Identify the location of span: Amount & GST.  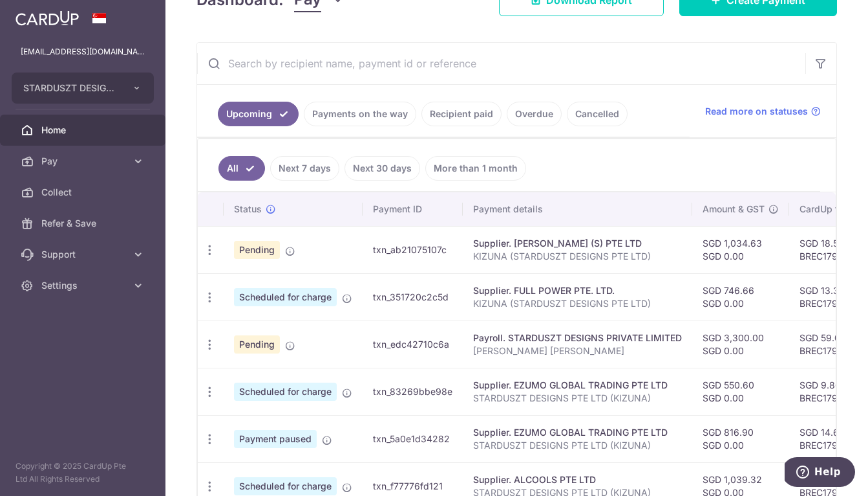
(734, 209).